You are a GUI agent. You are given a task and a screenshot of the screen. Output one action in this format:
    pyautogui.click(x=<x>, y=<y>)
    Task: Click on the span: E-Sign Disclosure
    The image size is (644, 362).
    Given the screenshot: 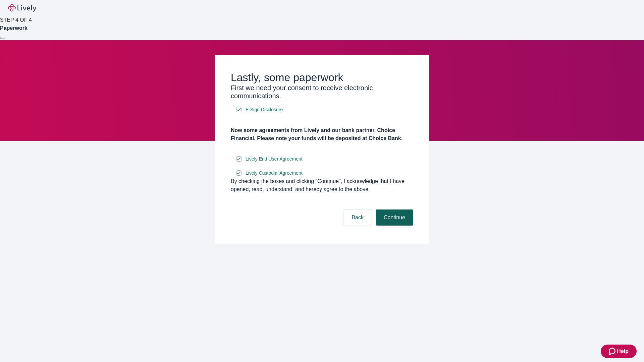 What is the action you would take?
    pyautogui.click(x=264, y=110)
    